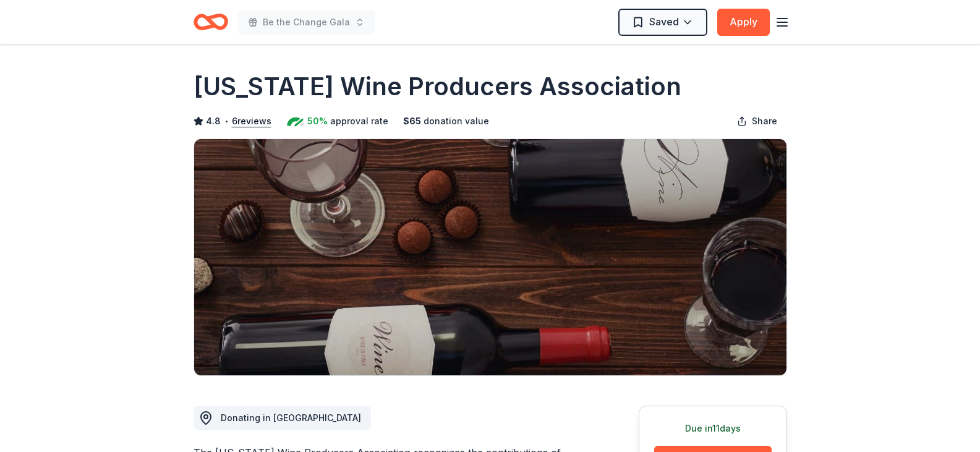 Image resolution: width=980 pixels, height=452 pixels. I want to click on span: donation value, so click(457, 121).